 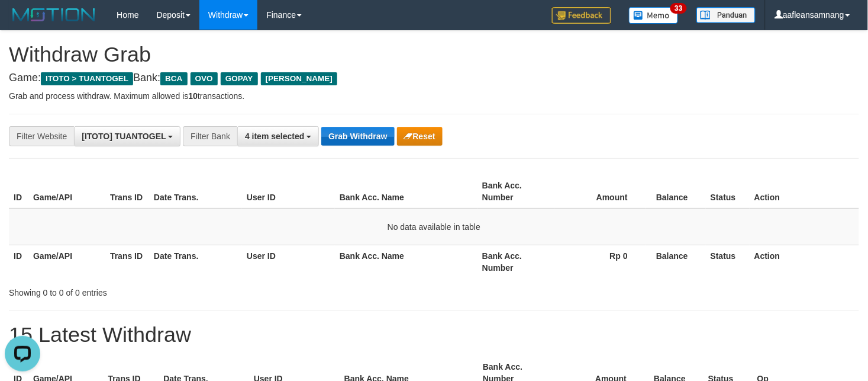 I want to click on span: OVO, so click(x=204, y=79).